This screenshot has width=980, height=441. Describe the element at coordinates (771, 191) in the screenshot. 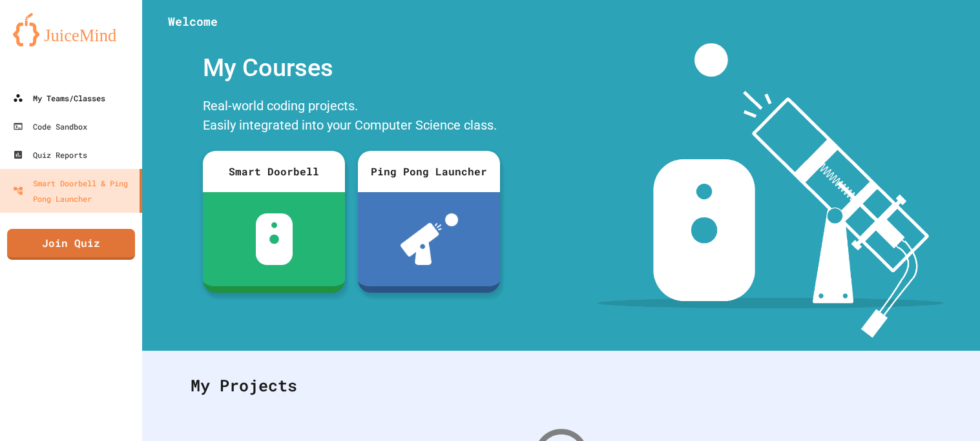

I see `img: banner-image-my-projects.png` at that location.